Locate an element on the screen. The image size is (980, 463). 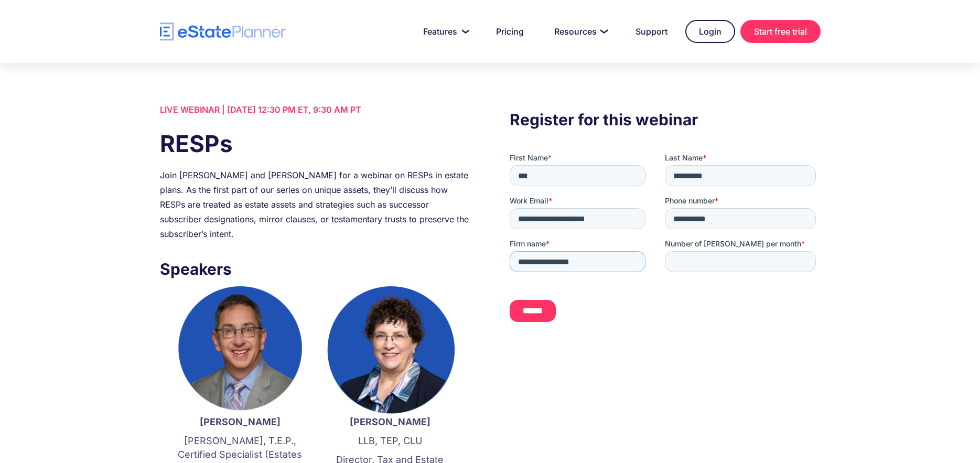
a: Support is located at coordinates (651, 32).